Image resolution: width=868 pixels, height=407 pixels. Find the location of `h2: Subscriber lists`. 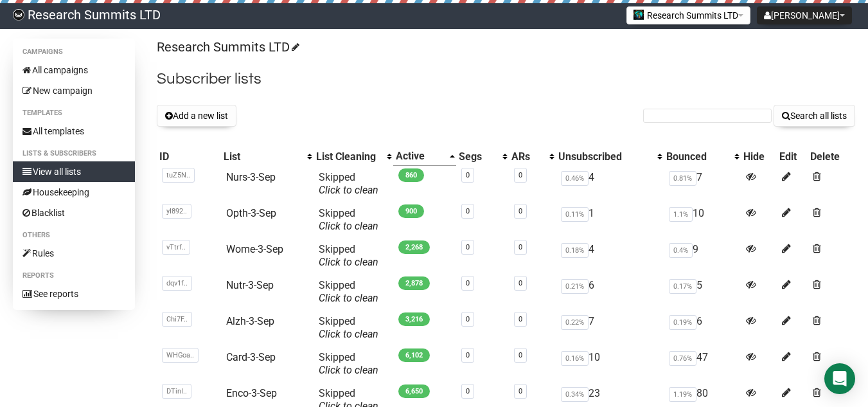

h2: Subscriber lists is located at coordinates (506, 79).